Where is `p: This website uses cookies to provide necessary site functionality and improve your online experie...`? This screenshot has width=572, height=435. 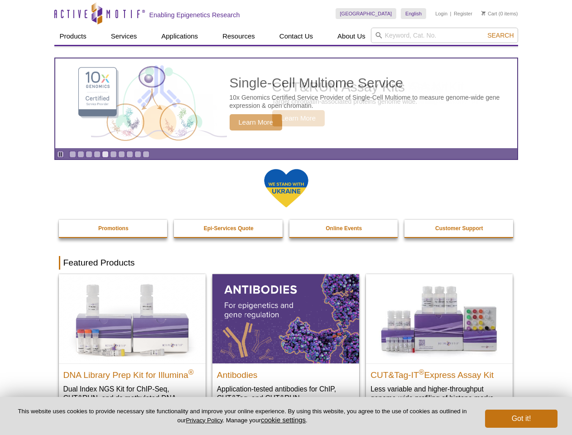
p: This website uses cookies to provide necessary site functionality and improve your online experie... is located at coordinates (242, 416).